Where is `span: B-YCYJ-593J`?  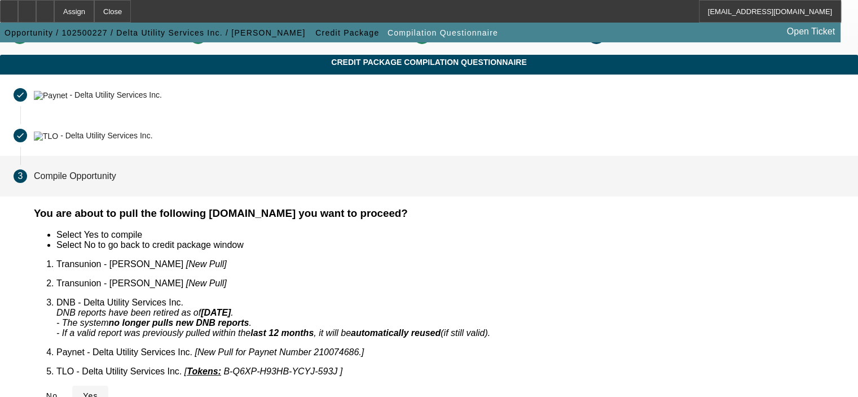 span: B-YCYJ-593J is located at coordinates (310, 371).